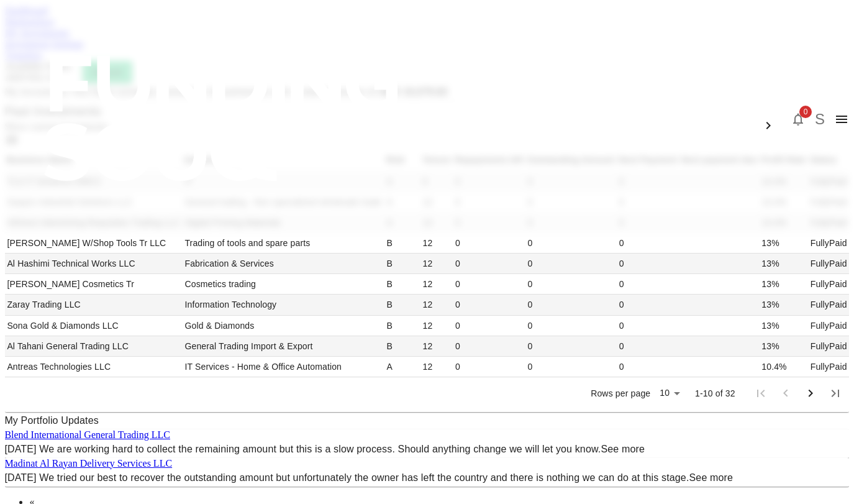 The height and width of the screenshot is (504, 854). Describe the element at coordinates (93, 346) in the screenshot. I see `td: Al Tahani General Trading LLC` at that location.